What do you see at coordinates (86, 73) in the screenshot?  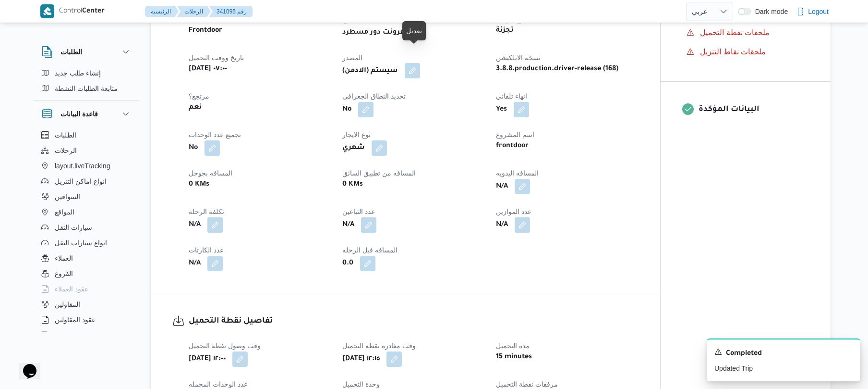 I see `button: إنشاء طلب جديد` at bounding box center [86, 73].